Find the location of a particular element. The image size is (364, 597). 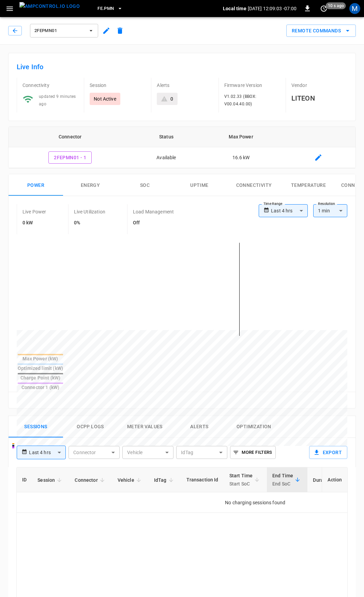

div: End Time is located at coordinates (283, 480).